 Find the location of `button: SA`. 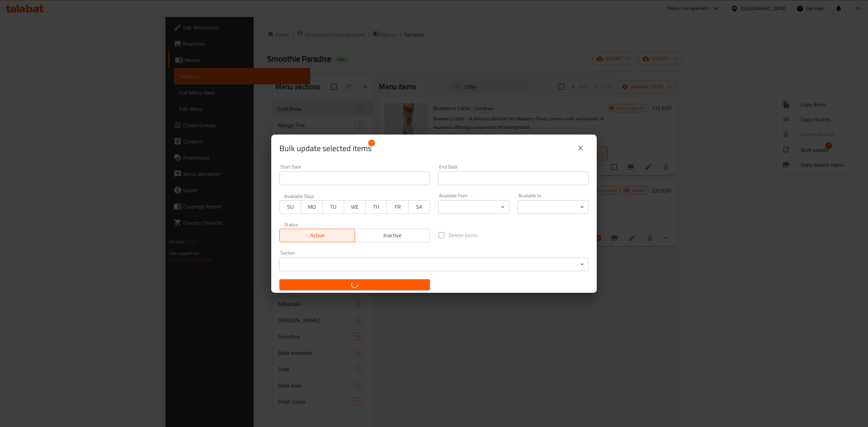

button: SA is located at coordinates (419, 207).